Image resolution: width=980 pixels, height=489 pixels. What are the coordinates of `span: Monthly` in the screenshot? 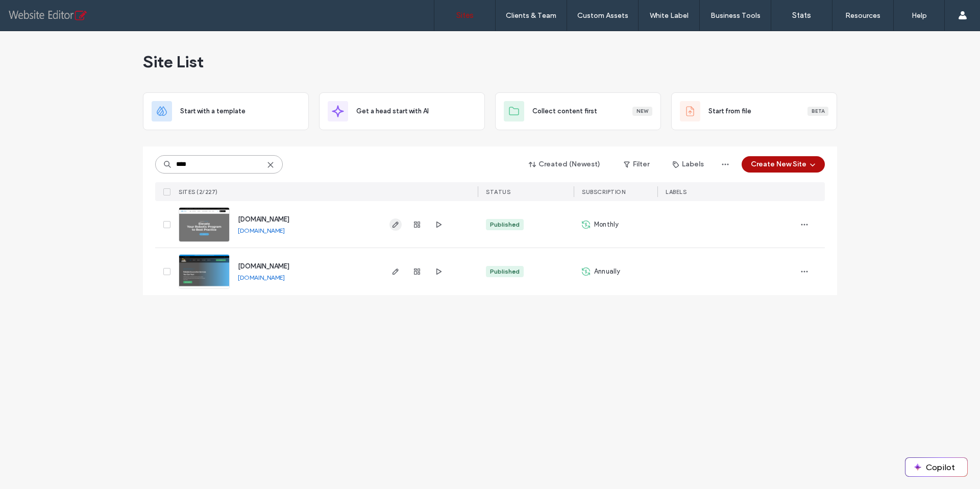 It's located at (607, 225).